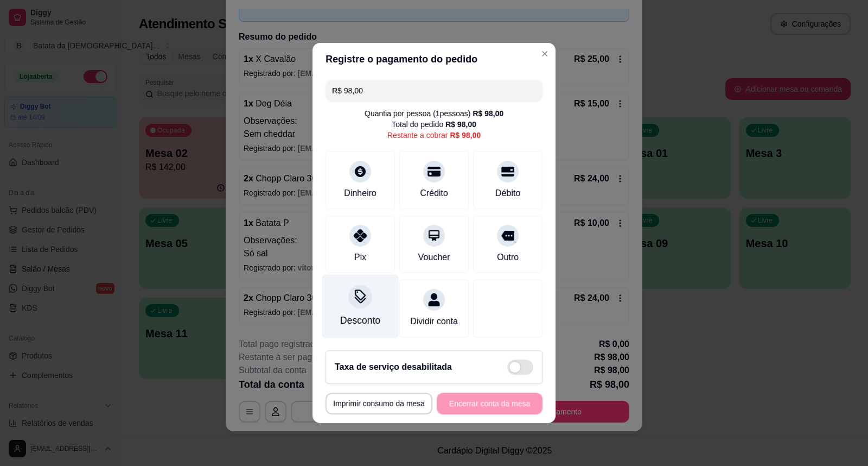 Image resolution: width=868 pixels, height=466 pixels. Describe the element at coordinates (379, 403) in the screenshot. I see `button: Imprimir consumo da mesa` at that location.